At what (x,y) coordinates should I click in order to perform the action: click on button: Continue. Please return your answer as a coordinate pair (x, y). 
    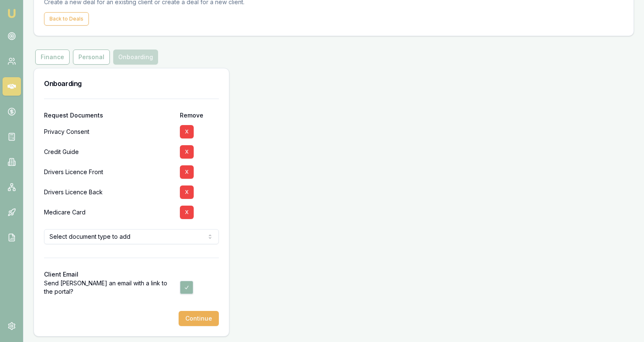
    Looking at the image, I should click on (199, 318).